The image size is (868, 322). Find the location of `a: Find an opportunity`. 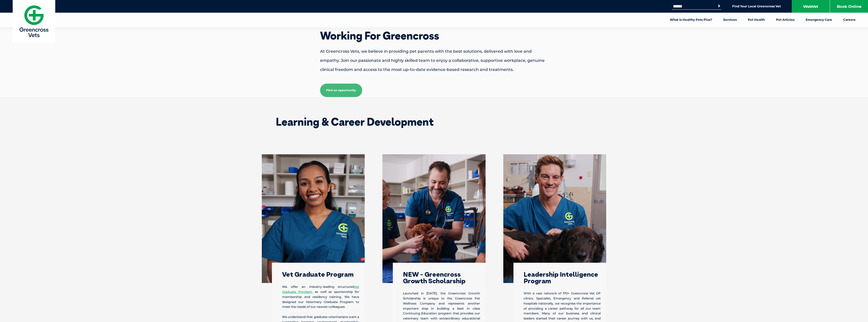

a: Find an opportunity is located at coordinates (341, 90).